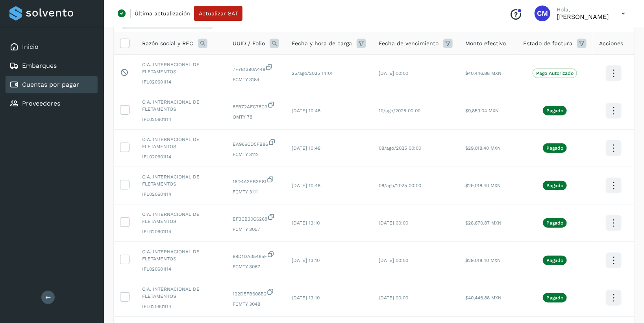  Describe the element at coordinates (52, 66) in the screenshot. I see `div: Embarques` at that location.